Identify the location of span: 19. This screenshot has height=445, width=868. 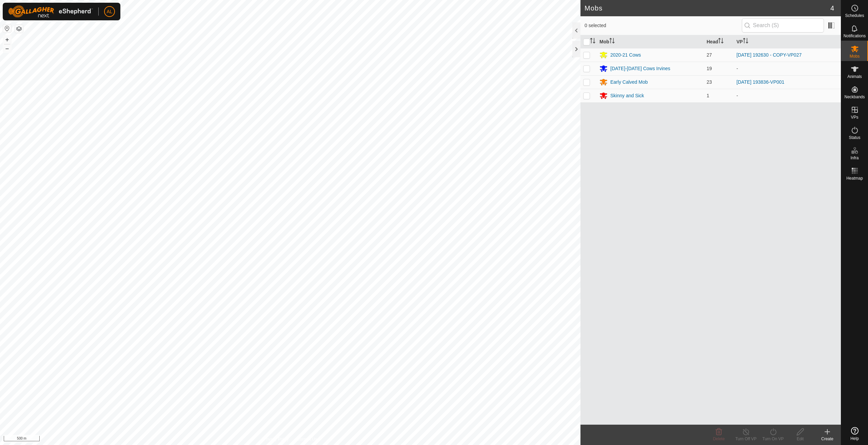
(710, 68).